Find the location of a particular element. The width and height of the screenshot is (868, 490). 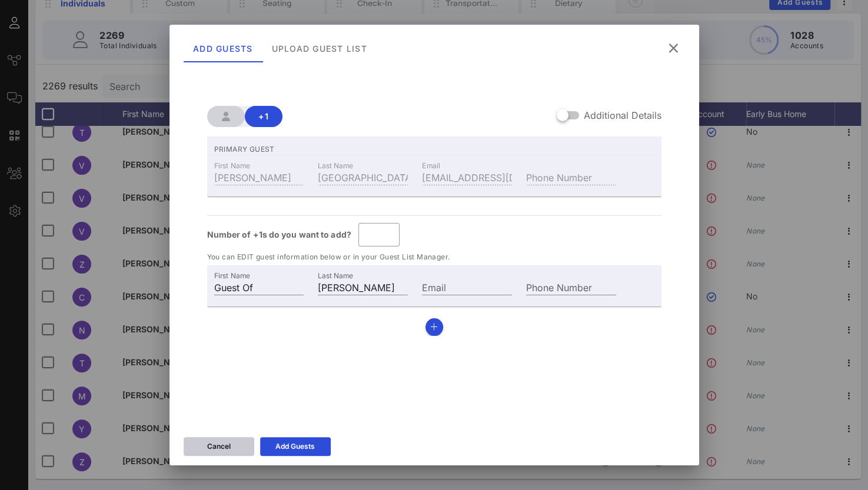

div: Upload Guest List is located at coordinates (319, 48).